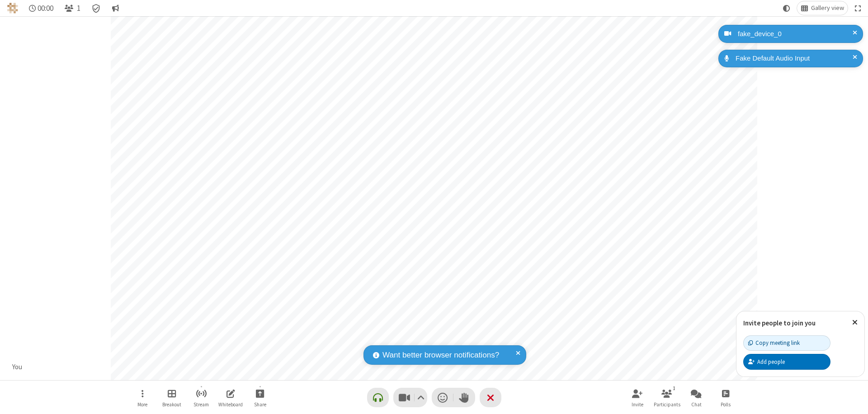 Image resolution: width=868 pixels, height=414 pixels. What do you see at coordinates (774, 343) in the screenshot?
I see `div: Copy meeting link` at bounding box center [774, 343].